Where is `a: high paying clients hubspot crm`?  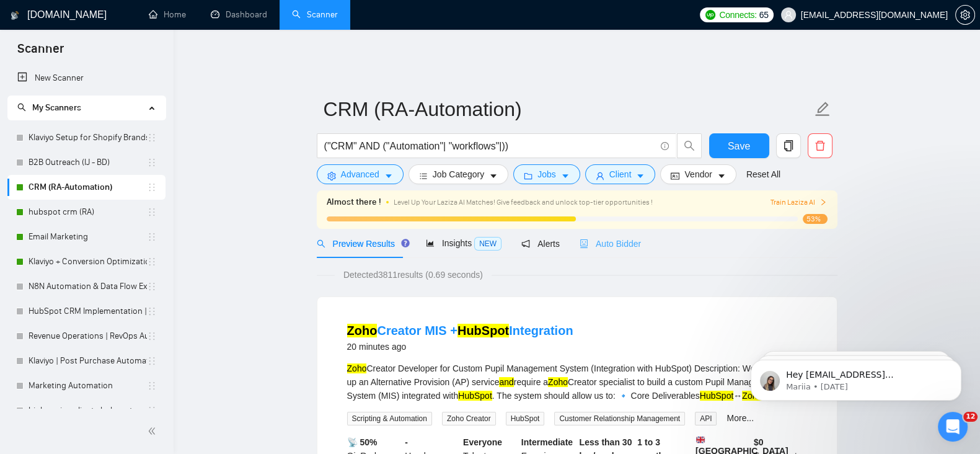
a: high paying clients hubspot crm is located at coordinates (87, 411).